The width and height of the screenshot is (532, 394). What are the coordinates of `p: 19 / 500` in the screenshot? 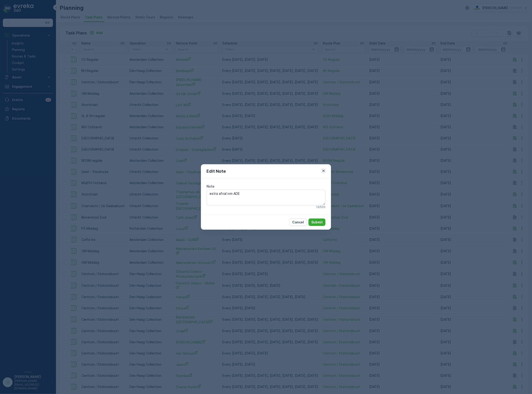 It's located at (320, 207).